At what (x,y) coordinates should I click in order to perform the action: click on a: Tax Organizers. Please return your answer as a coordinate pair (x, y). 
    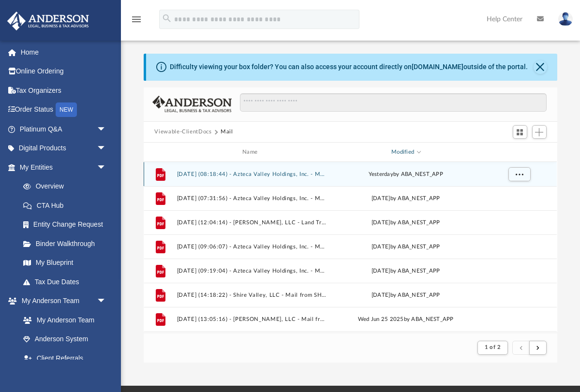
    Looking at the image, I should click on (64, 91).